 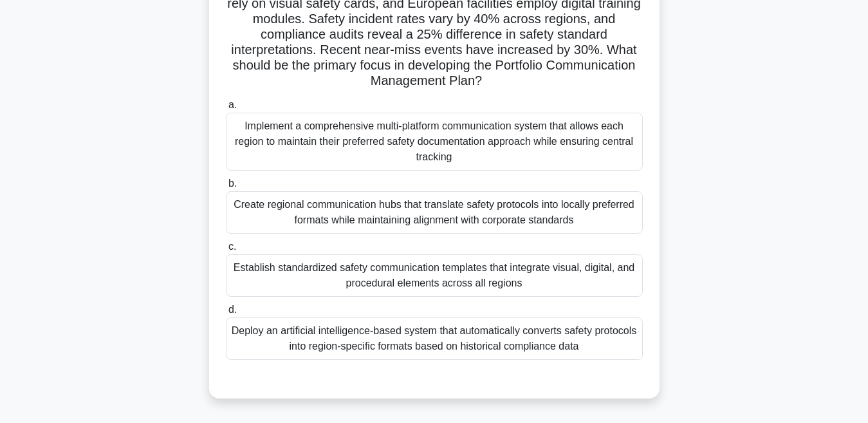 I want to click on span: c., so click(x=232, y=246).